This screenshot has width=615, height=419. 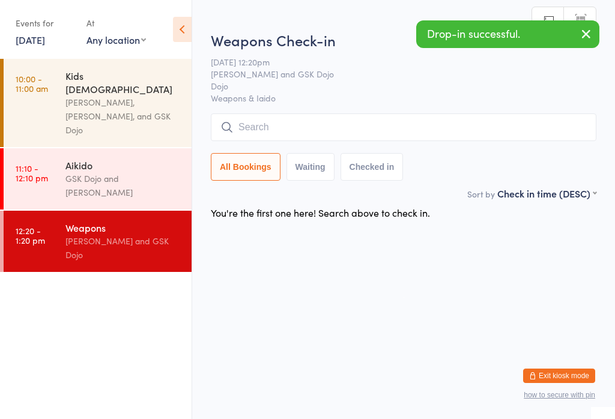 What do you see at coordinates (372, 167) in the screenshot?
I see `button: Checked in` at bounding box center [372, 167].